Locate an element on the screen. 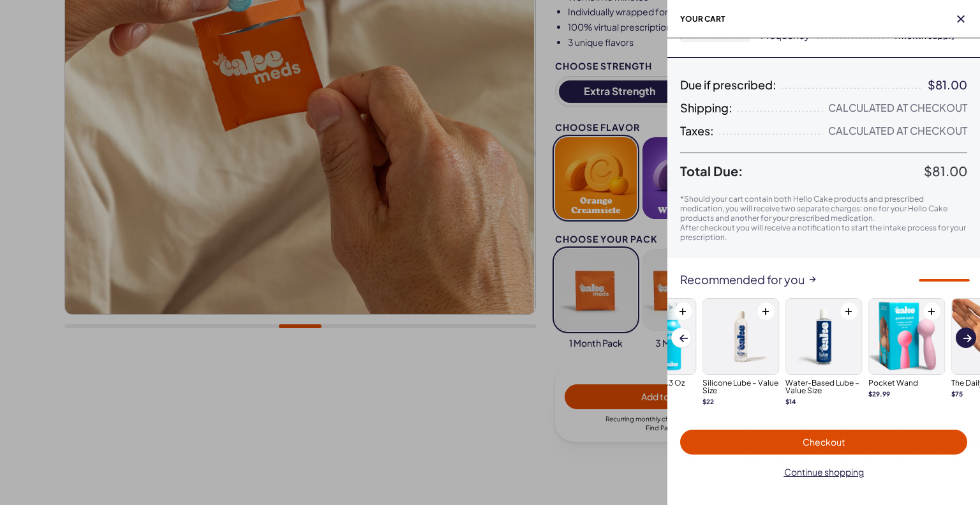 This screenshot has width=980, height=505. span: Continue shopping is located at coordinates (824, 472).